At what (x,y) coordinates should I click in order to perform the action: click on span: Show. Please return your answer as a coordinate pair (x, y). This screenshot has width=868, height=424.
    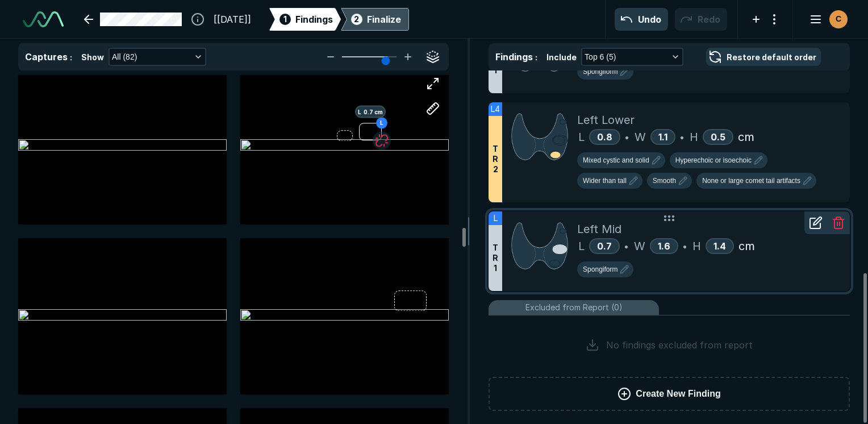
    Looking at the image, I should click on (92, 57).